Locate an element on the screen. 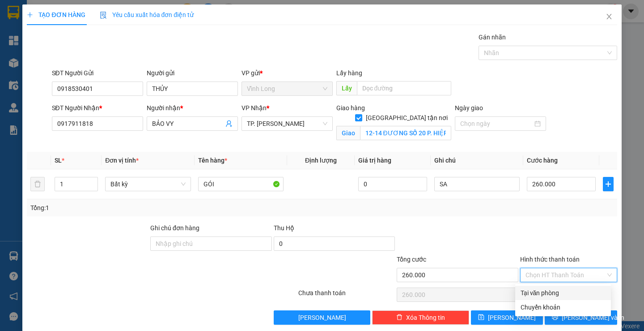 The height and width of the screenshot is (331, 644). input: Ghi Chú is located at coordinates (476, 184).